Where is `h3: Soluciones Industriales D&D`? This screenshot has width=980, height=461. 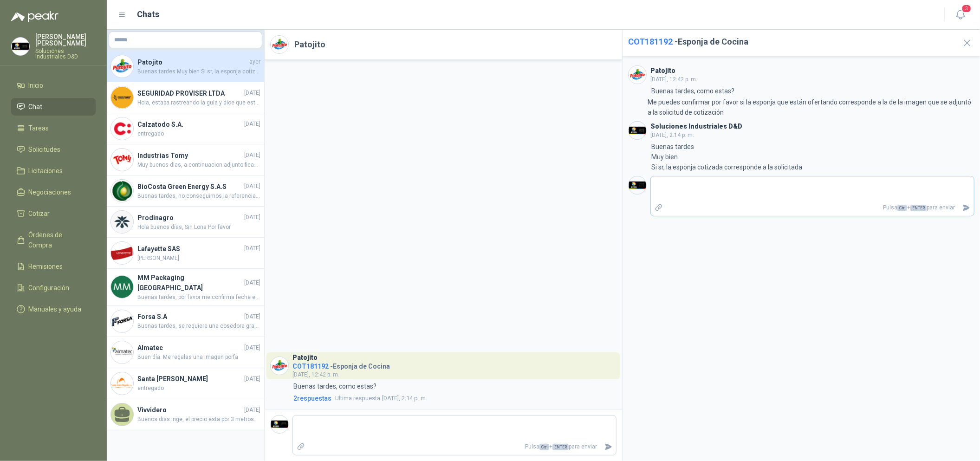 h3: Soluciones Industriales D&D is located at coordinates (696, 126).